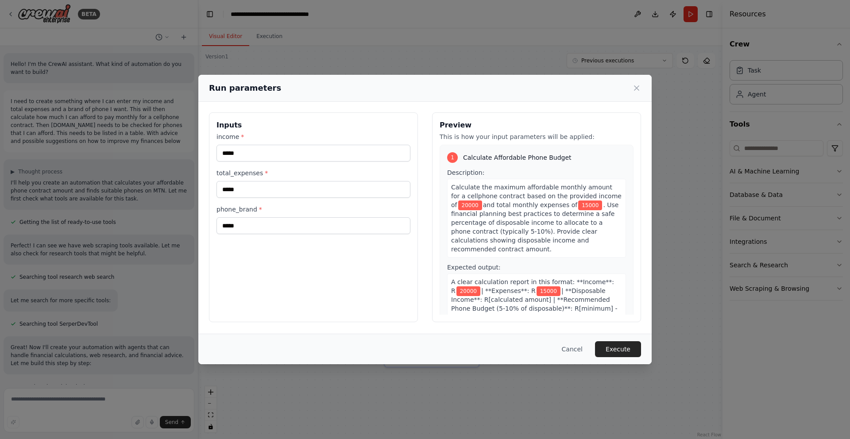 This screenshot has width=850, height=439. What do you see at coordinates (532, 286) in the screenshot?
I see `span: A clear calculation report in this format: **Income**: R` at bounding box center [532, 286].